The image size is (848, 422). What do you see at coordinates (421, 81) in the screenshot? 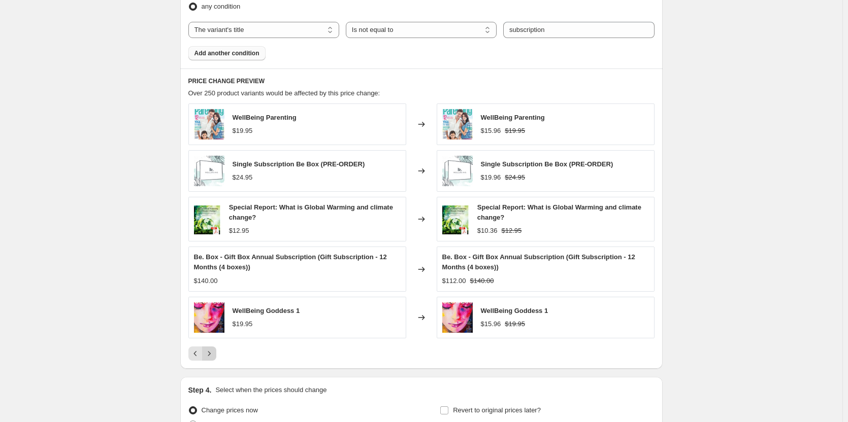
I see `h6: PRICE CHANGE PREVIEW` at bounding box center [421, 81].